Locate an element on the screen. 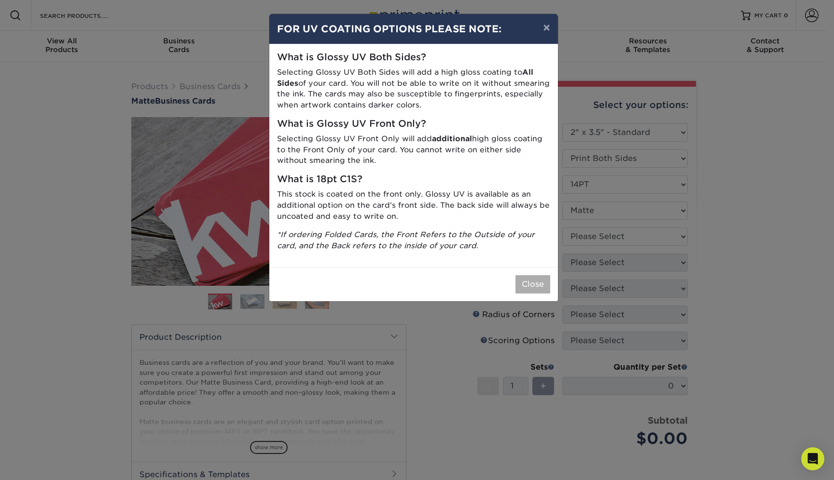 Image resolution: width=834 pixels, height=480 pixels. i: *If ordering Folded Cards, the Front Refers to the Outside of your card, and the Back refers to t... is located at coordinates (406, 240).